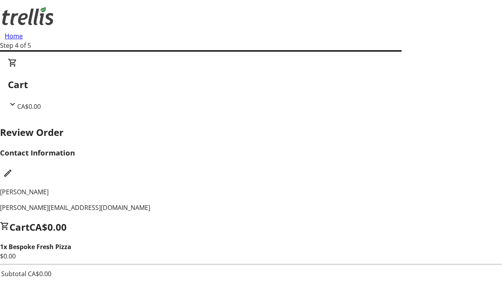  I want to click on td: Subtotal, so click(14, 274).